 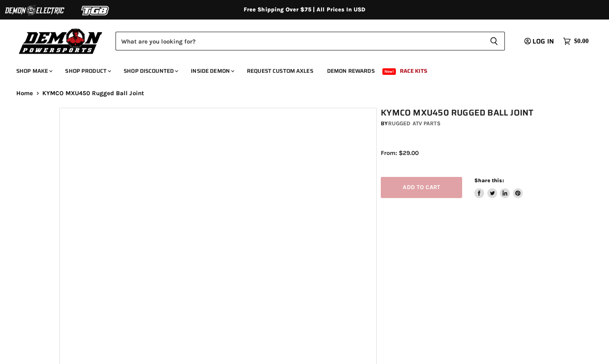 I want to click on a: Race Kits, so click(x=413, y=71).